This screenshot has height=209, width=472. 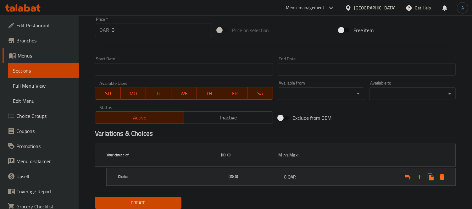 I want to click on span: 0, so click(x=286, y=177).